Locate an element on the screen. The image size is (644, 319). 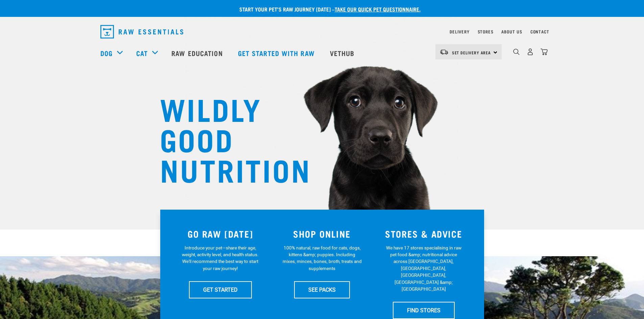
a: Cat is located at coordinates (142, 53).